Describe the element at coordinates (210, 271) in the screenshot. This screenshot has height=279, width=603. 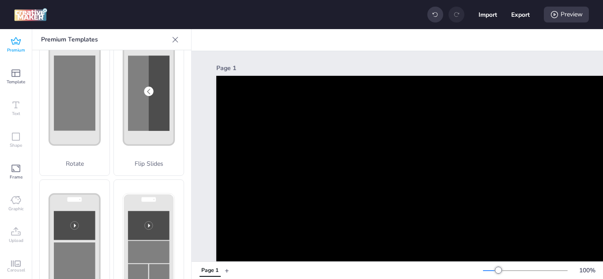
I see `div: Tabs` at that location.